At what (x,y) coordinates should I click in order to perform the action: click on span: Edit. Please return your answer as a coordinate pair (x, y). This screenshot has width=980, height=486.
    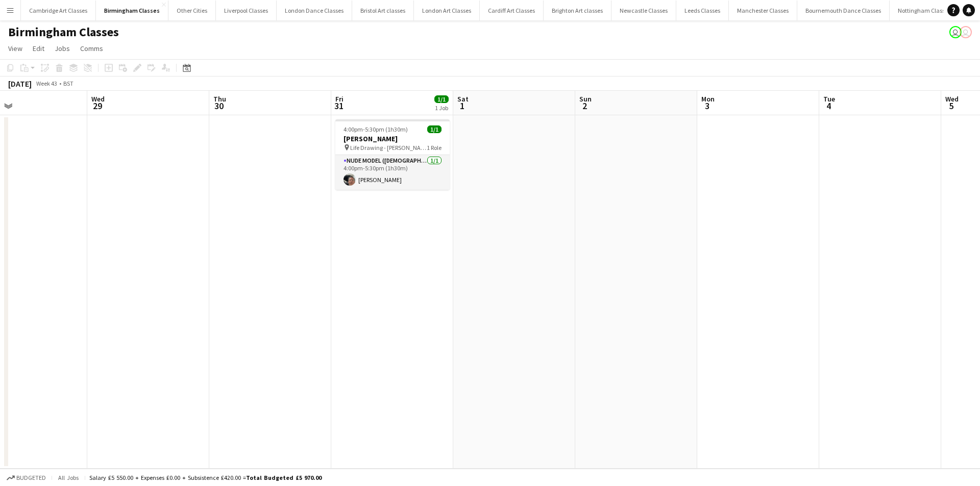
    Looking at the image, I should click on (38, 49).